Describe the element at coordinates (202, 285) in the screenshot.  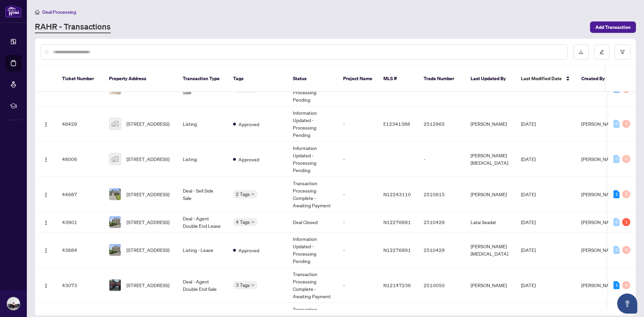
I see `td: Deal - Agent Double End Sale` at that location.